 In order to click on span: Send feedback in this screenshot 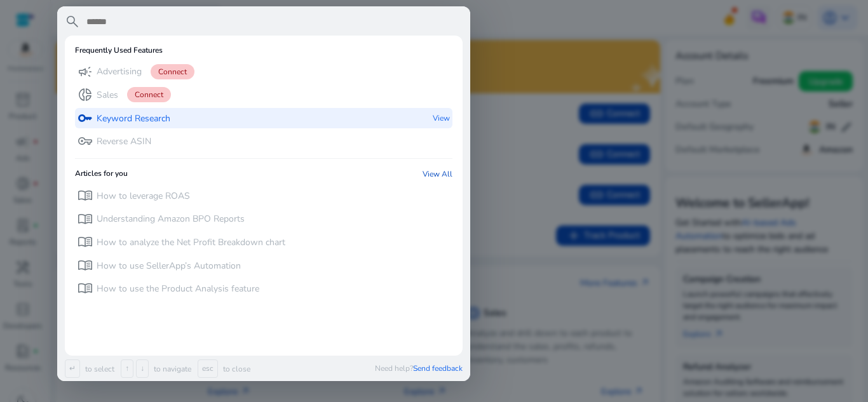, I will do `click(437, 368)`.